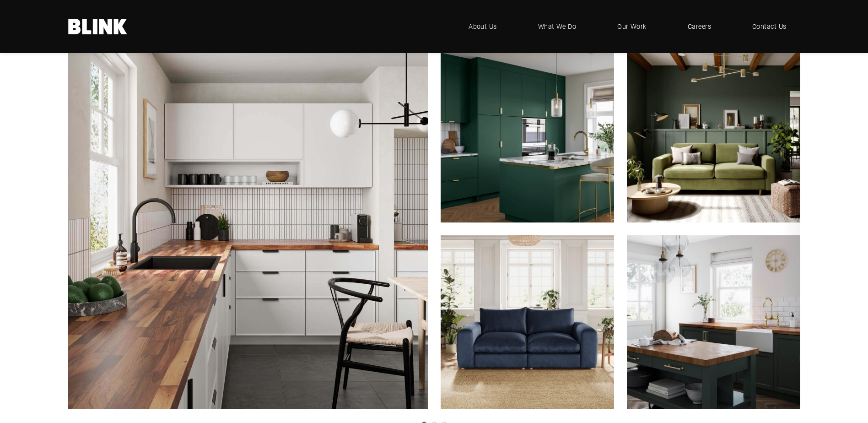  What do you see at coordinates (632, 26) in the screenshot?
I see `a: Our Work` at bounding box center [632, 26].